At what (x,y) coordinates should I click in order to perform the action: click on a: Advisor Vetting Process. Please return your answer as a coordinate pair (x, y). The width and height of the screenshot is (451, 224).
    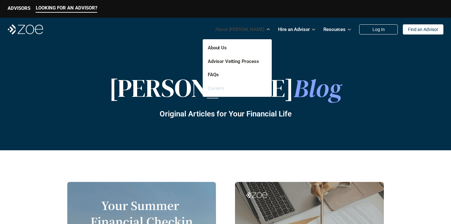
    Looking at the image, I should click on (233, 61).